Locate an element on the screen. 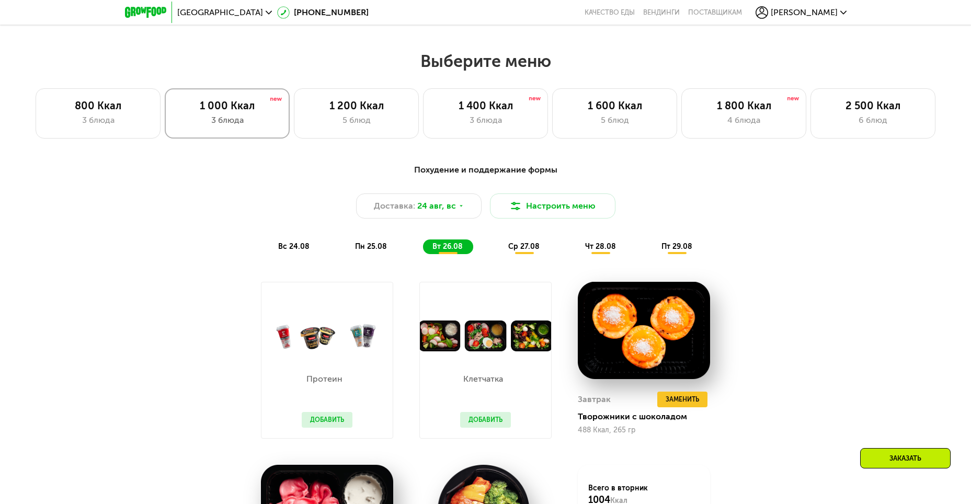 This screenshot has width=971, height=504. span: 24 авг, вс is located at coordinates (437, 206).